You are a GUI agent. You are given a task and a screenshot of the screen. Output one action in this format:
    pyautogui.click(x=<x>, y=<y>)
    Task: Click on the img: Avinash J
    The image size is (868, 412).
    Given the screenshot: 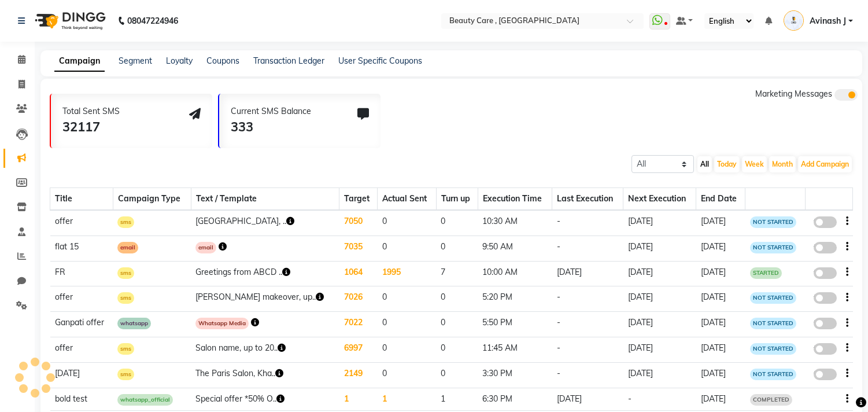 What is the action you would take?
    pyautogui.click(x=794, y=20)
    